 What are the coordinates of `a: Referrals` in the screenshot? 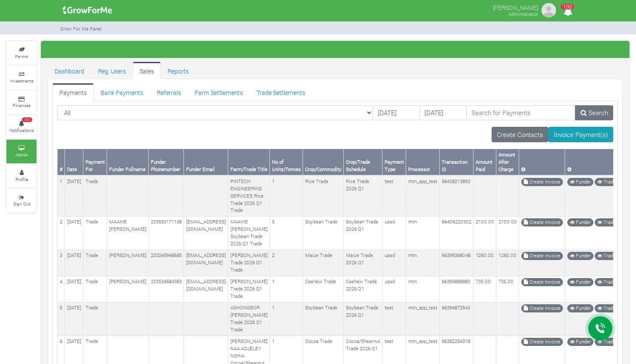 It's located at (169, 92).